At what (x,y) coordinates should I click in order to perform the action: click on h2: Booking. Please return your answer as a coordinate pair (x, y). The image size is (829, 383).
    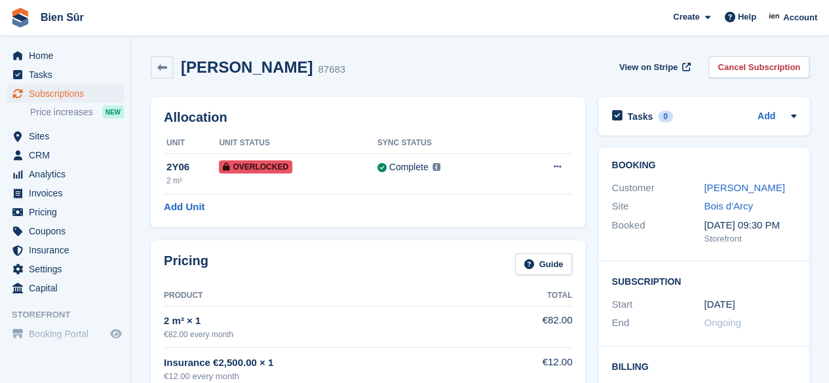
    Looking at the image, I should click on (704, 166).